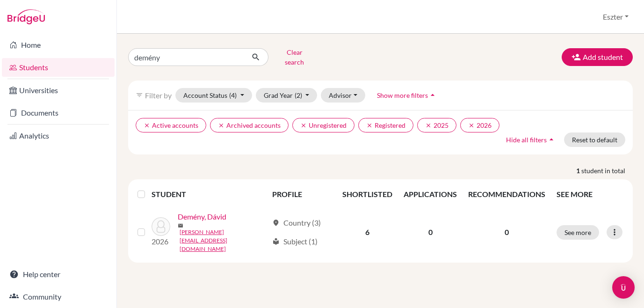  Describe the element at coordinates (233, 95) in the screenshot. I see `span: (4)` at that location.